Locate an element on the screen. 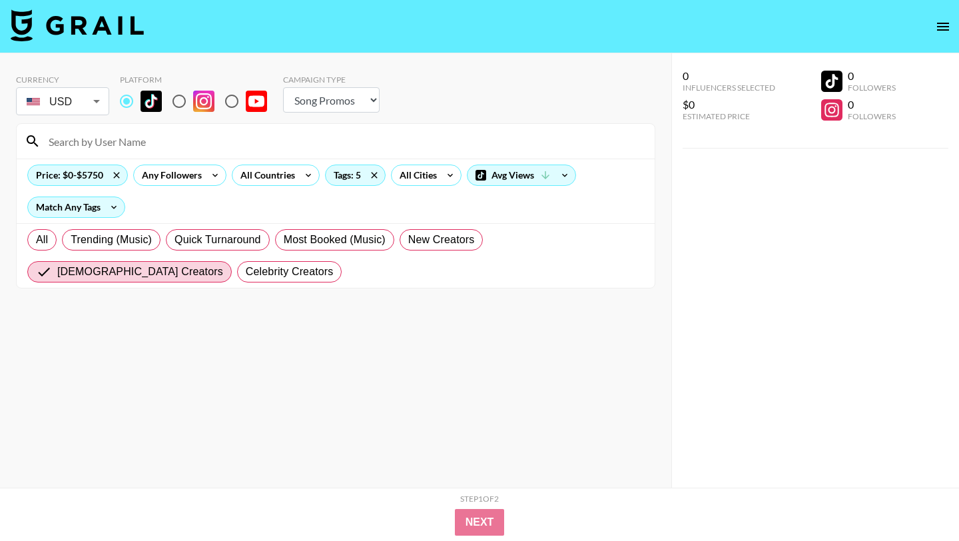 The height and width of the screenshot is (541, 959). div: Currency is located at coordinates (63, 79).